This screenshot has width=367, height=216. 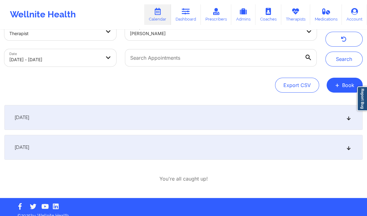 What do you see at coordinates (345, 85) in the screenshot?
I see `button: +Book` at bounding box center [345, 85].